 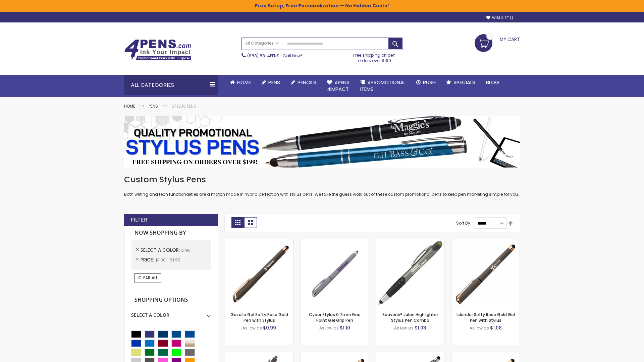 I want to click on span: 4Pens 4impact, so click(x=338, y=85).